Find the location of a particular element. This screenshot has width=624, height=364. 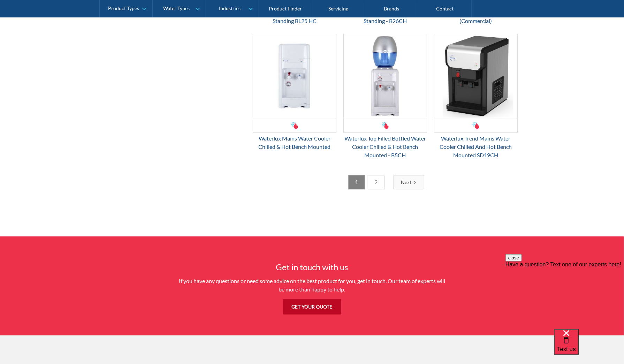

a: Waterlux Top Filled Bottled Water Cooler Chilled & Hot Bench Mounted - B5CHWaterlux Top Filled Bo... is located at coordinates (386, 96).